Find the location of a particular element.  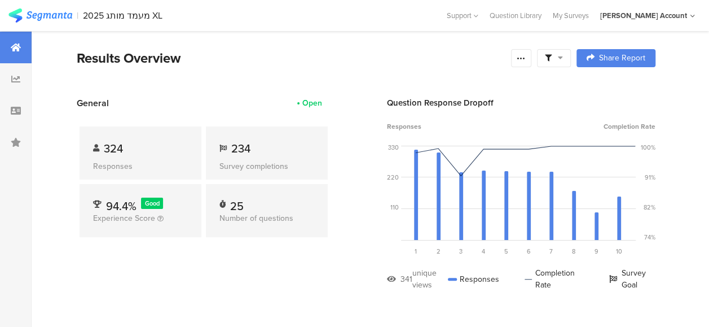

span: Experience Score is located at coordinates (124, 218).